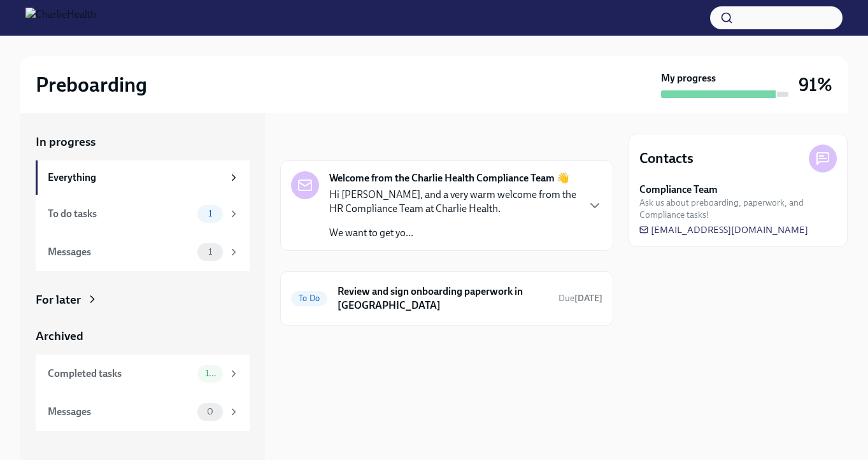  I want to click on span: Due, so click(580, 298).